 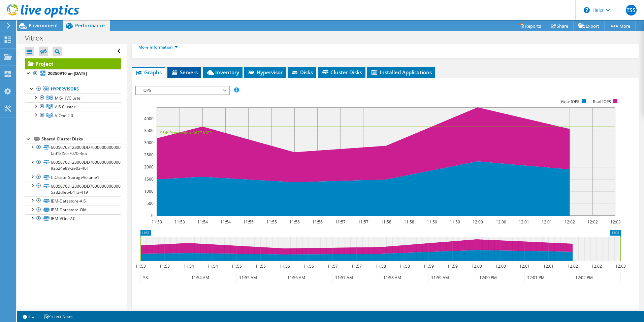 What do you see at coordinates (73, 165) in the screenshot?
I see `a: 60050768128000DD700000000000002B-92624e89-2e03-40f` at bounding box center [73, 165].